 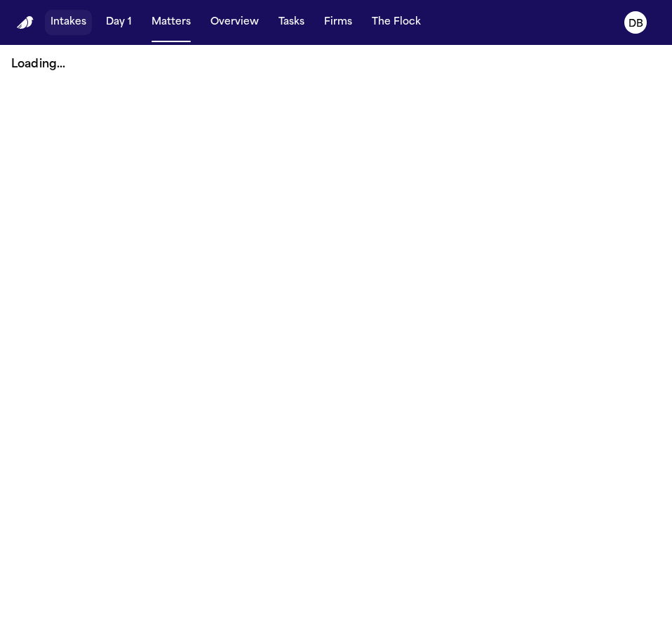 What do you see at coordinates (291, 23) in the screenshot?
I see `a: Tasks` at bounding box center [291, 23].